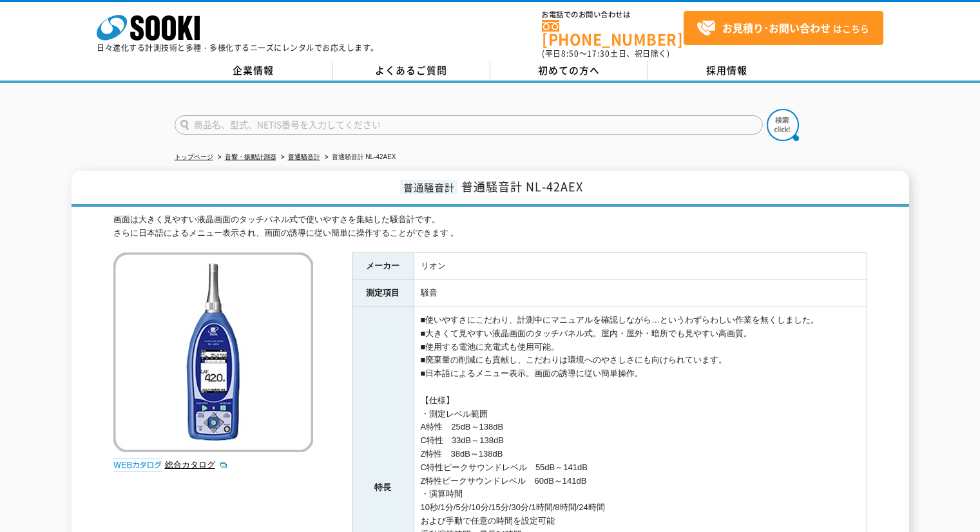 The image size is (980, 532). I want to click on th: メーカー, so click(383, 266).